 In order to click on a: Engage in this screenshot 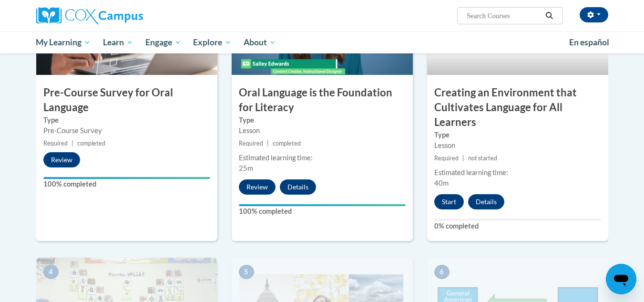, I will do `click(163, 42)`.